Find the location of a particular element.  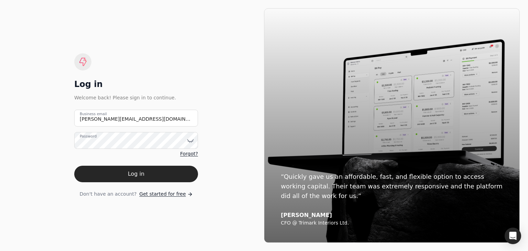

button: Log in is located at coordinates (136, 174).